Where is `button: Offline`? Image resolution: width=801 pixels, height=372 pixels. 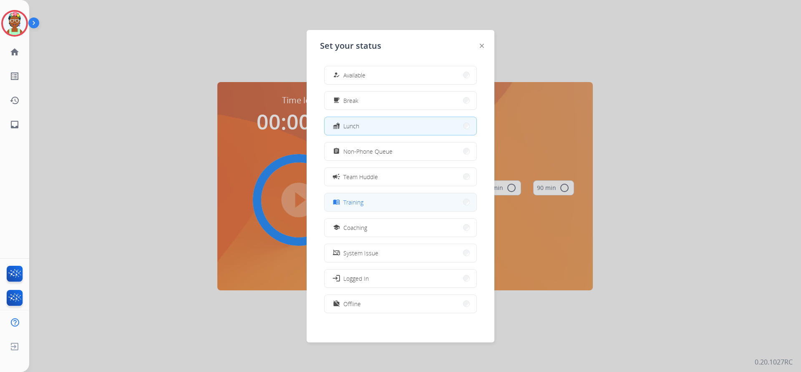
button: Offline is located at coordinates (400, 304).